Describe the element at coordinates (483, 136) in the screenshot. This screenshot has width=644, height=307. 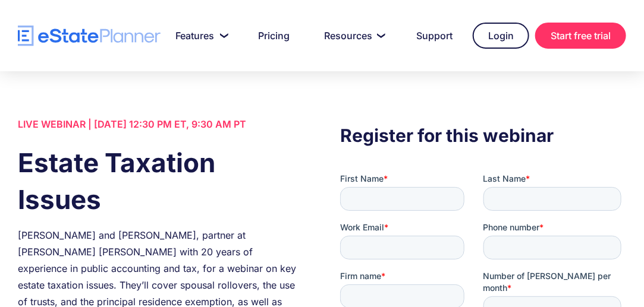
I see `h3: Register for this webinar` at that location.